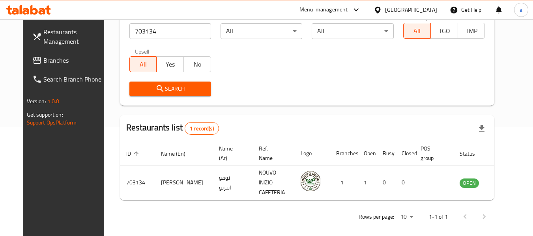  What do you see at coordinates (376, 217) in the screenshot?
I see `p: Rows per page:` at bounding box center [376, 217].